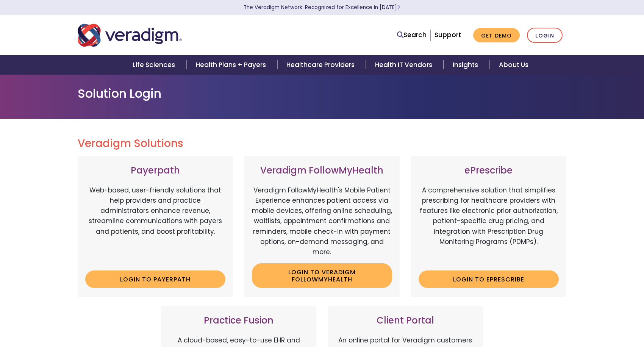 This screenshot has height=347, width=644. I want to click on p: Veradigm FollowMyHealth's Mobile Patient Experience enhances patient access via mobile devices, o..., so click(322, 221).